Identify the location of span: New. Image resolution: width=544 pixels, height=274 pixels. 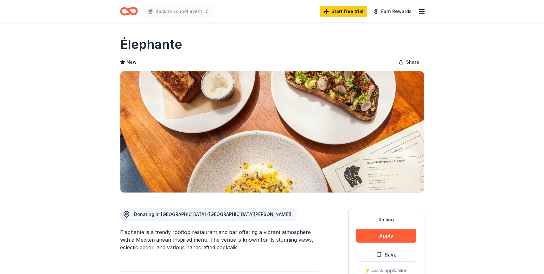
(131, 62).